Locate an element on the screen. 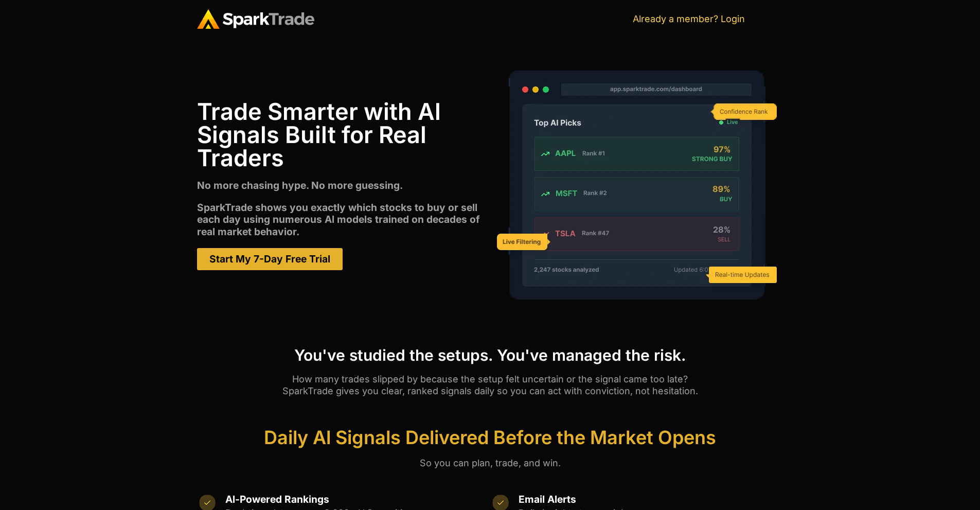 This screenshot has width=980, height=510. h2: Daily Al Signals Delivered Before the Market Opens is located at coordinates (490, 437).